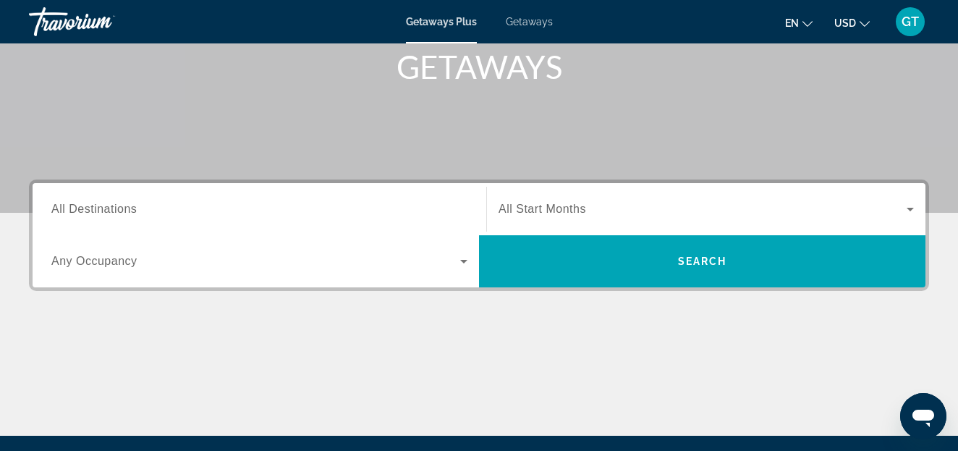 This screenshot has width=958, height=451. I want to click on button: User Menu, so click(910, 22).